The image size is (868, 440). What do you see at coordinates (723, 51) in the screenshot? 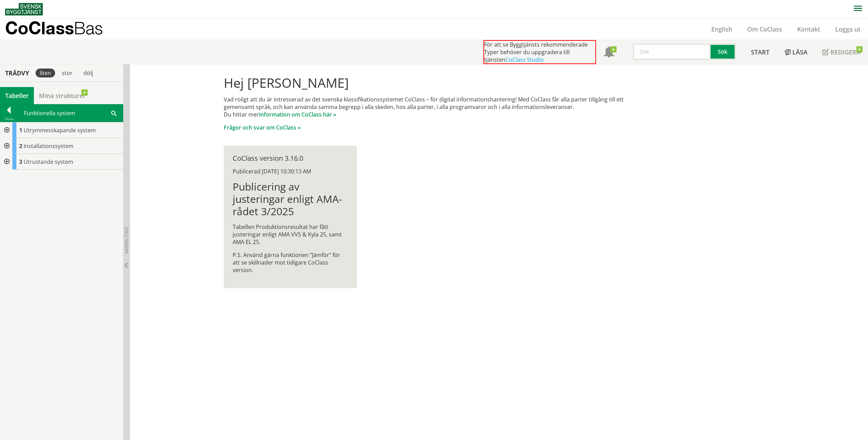
I see `button: Sök` at bounding box center [723, 51].